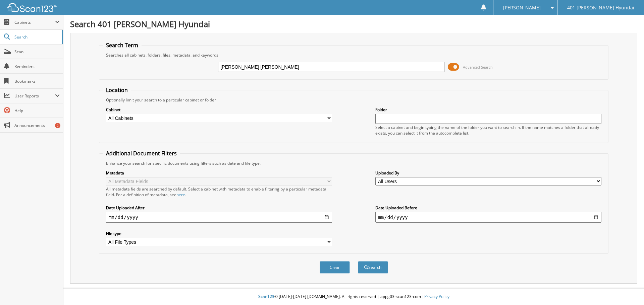 Image resolution: width=644 pixels, height=305 pixels. Describe the element at coordinates (488, 130) in the screenshot. I see `div: Select a cabinet and begin typing the name of the folder you want to search in. If the name match...` at that location.